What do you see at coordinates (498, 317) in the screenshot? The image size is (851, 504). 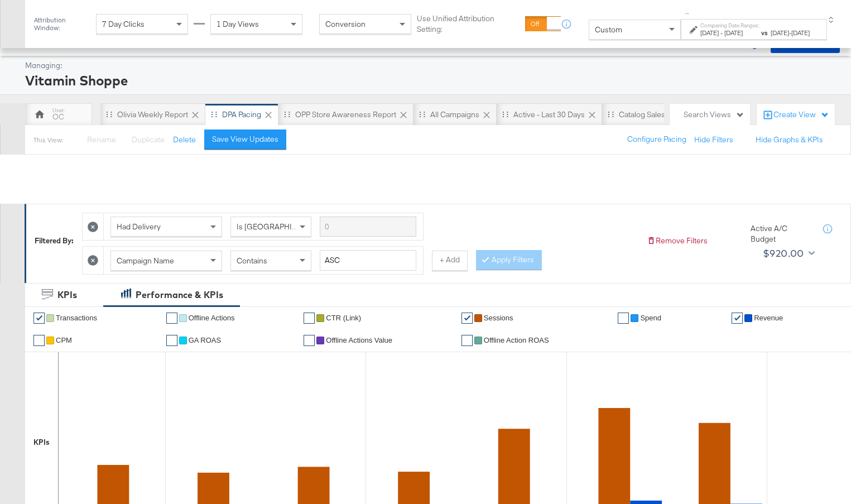 I see `span: Sessions` at bounding box center [498, 317].